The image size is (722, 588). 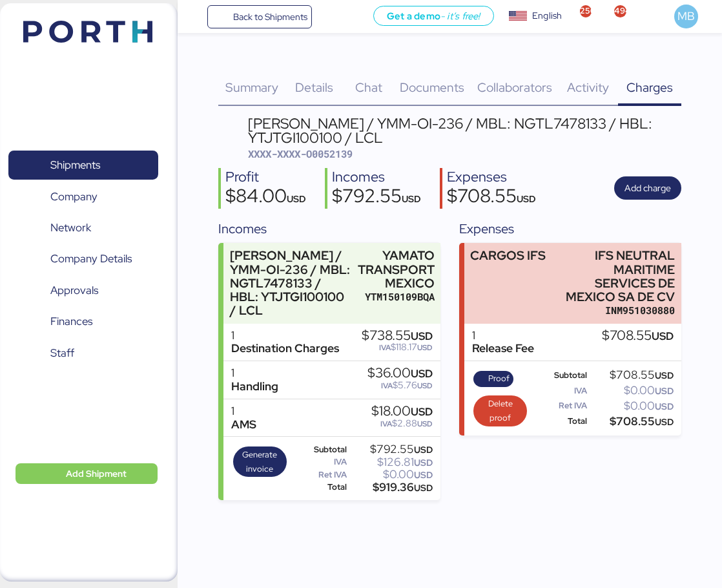 I want to click on div: English, so click(x=547, y=16).